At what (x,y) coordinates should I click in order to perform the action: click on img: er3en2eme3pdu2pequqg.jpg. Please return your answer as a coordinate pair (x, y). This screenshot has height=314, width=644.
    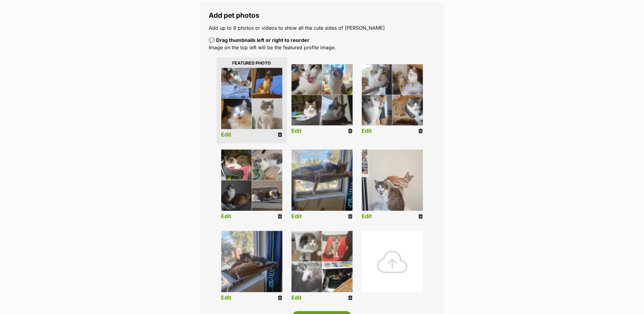
    Looking at the image, I should click on (322, 95).